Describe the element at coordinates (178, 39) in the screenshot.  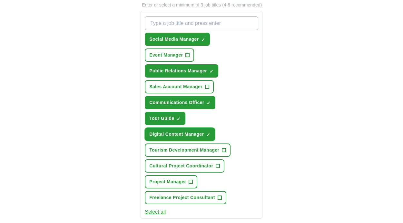
I see `button: Social Media Manager✓` at that location.